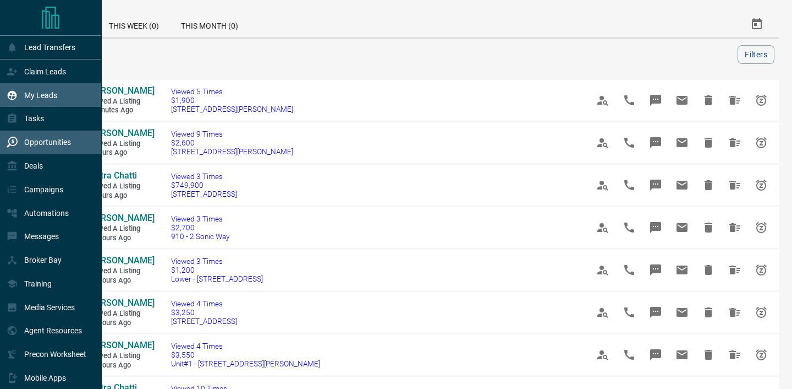  What do you see at coordinates (217, 270) in the screenshot?
I see `span: $1,200` at bounding box center [217, 270].